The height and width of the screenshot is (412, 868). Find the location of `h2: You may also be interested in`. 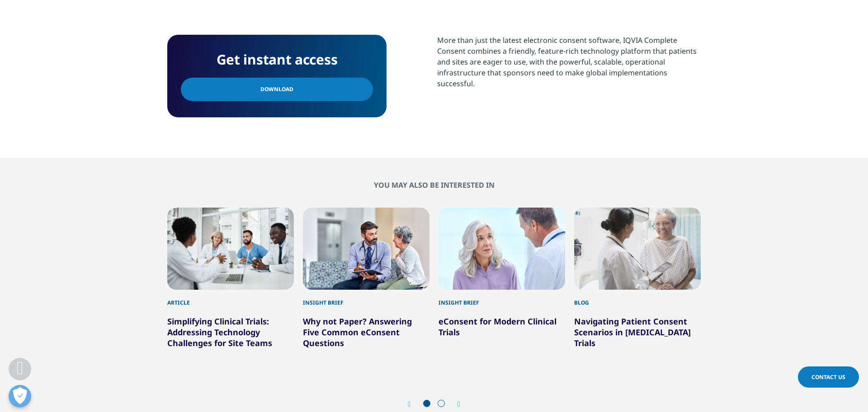

h2: You may also be interested in is located at coordinates (434, 185).